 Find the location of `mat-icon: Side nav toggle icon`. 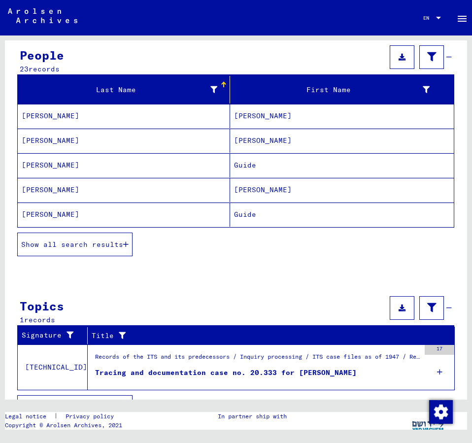

mat-icon: Side nav toggle icon is located at coordinates (462, 19).